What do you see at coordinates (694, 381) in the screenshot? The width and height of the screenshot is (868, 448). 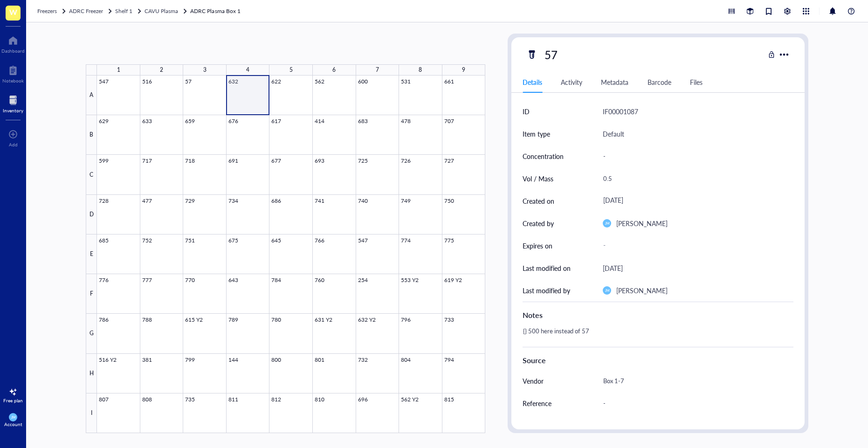 I see `div: Box 1-7` at bounding box center [694, 381].